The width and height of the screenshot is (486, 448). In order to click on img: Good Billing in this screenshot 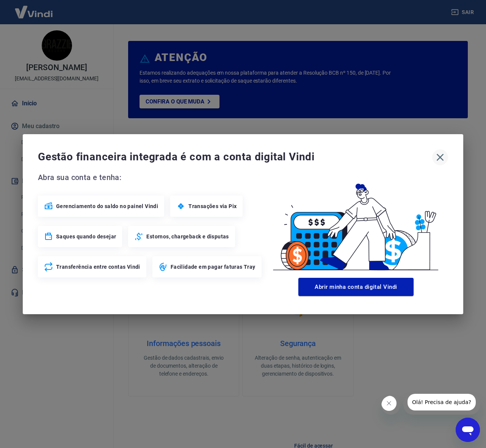, I will do `click(356, 223)`.